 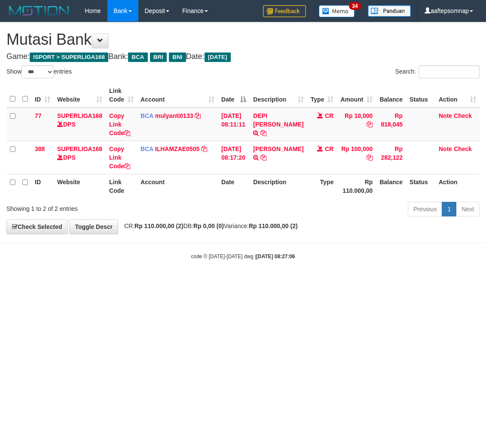 I want to click on a: Copy NANA SUDIARNA to clipboard, so click(x=264, y=157).